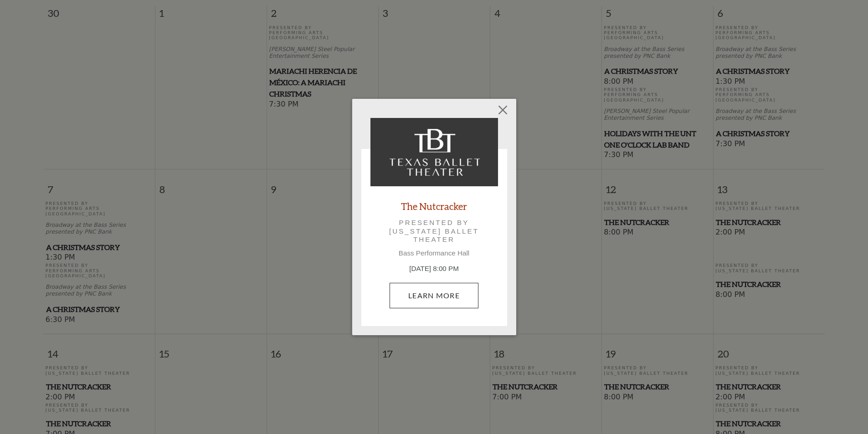 Image resolution: width=868 pixels, height=434 pixels. I want to click on img: The Nutcracker, so click(434, 152).